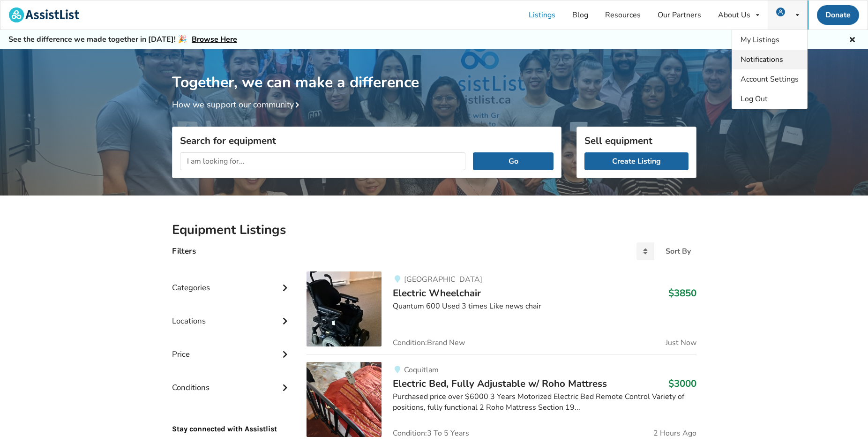  Describe the element at coordinates (678, 251) in the screenshot. I see `div: Sort By` at that location.